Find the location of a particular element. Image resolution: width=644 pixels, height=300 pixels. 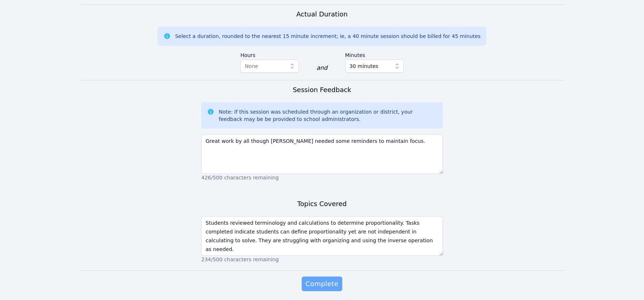

h3: Topics Covered is located at coordinates (322, 204).